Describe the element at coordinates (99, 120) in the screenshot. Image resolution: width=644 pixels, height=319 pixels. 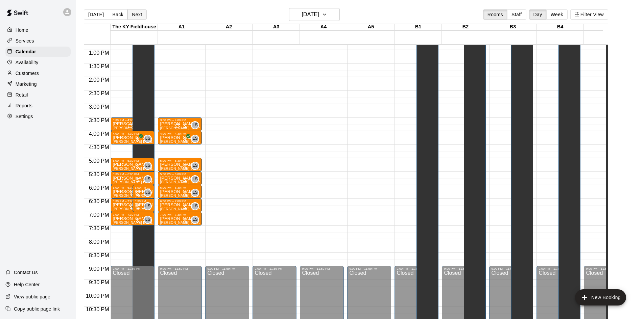
I see `span: 3:30 PM` at that location.